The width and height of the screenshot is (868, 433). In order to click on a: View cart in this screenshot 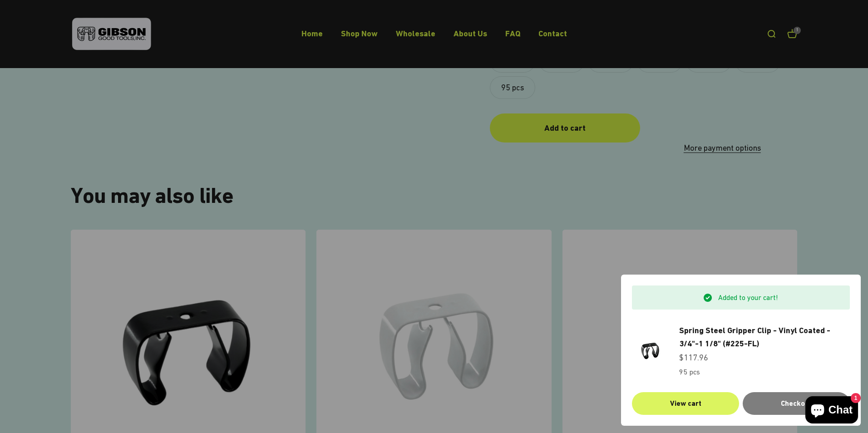, I will do `click(685, 404)`.